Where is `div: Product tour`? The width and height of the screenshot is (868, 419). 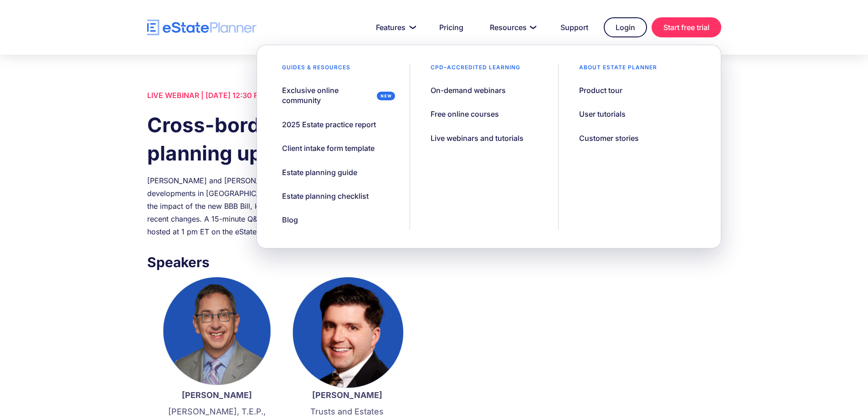
div: Product tour is located at coordinates (601, 91).